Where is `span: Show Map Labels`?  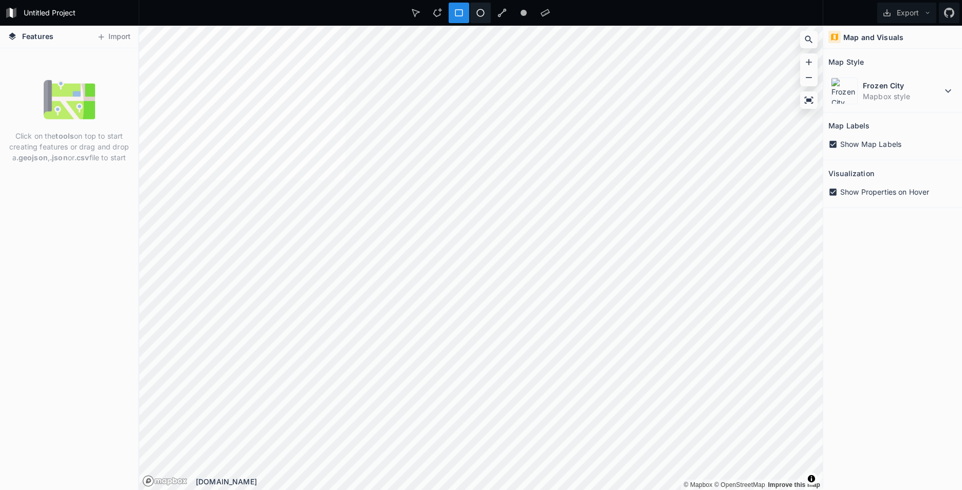 span: Show Map Labels is located at coordinates (870, 144).